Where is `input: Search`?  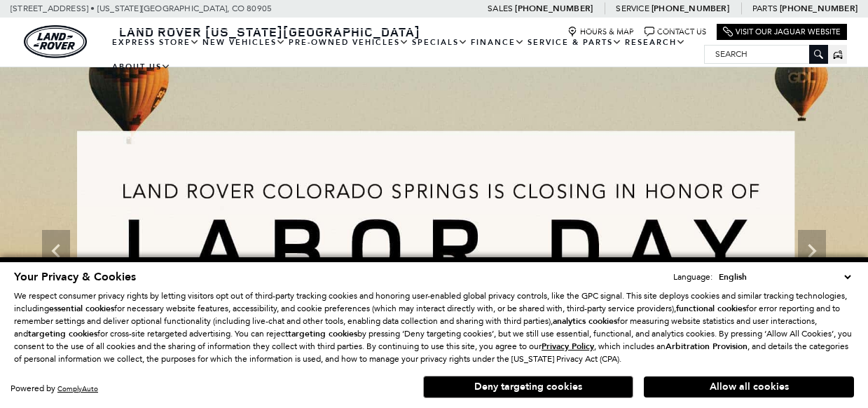
input: Search is located at coordinates (766, 54).